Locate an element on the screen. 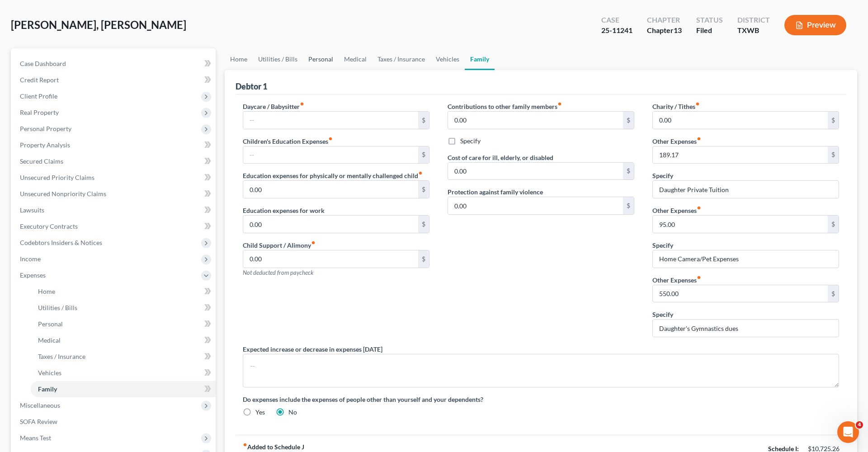 The image size is (868, 452). a: Case Dashboard is located at coordinates (114, 64).